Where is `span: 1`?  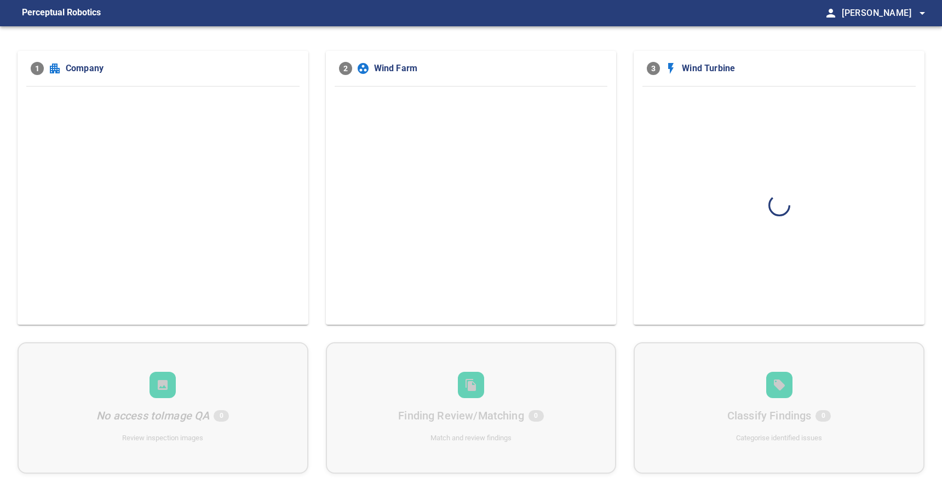 span: 1 is located at coordinates (37, 68).